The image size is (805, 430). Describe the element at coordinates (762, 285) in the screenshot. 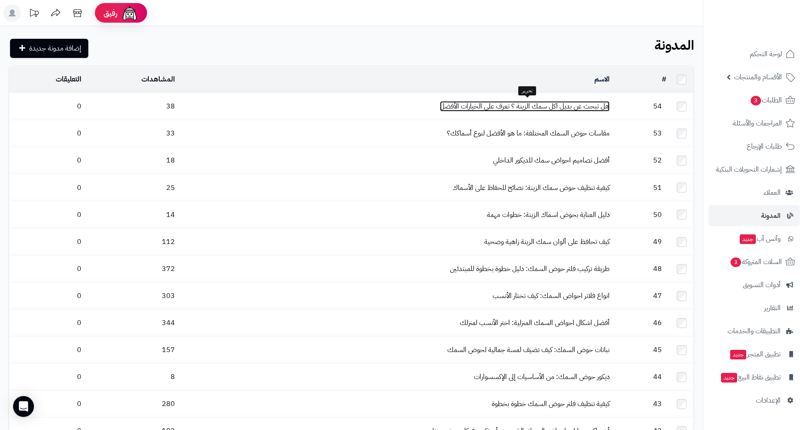

I see `span: أدوات التسويق` at that location.